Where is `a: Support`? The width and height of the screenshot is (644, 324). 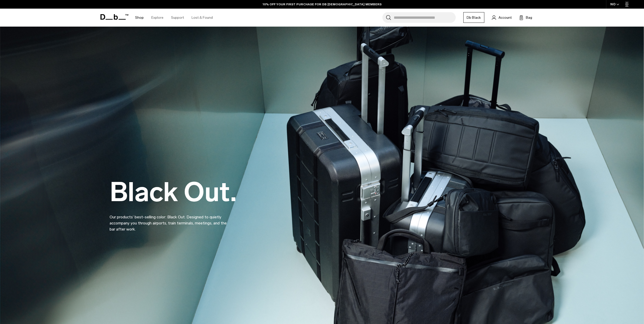
a: Support is located at coordinates (177, 17).